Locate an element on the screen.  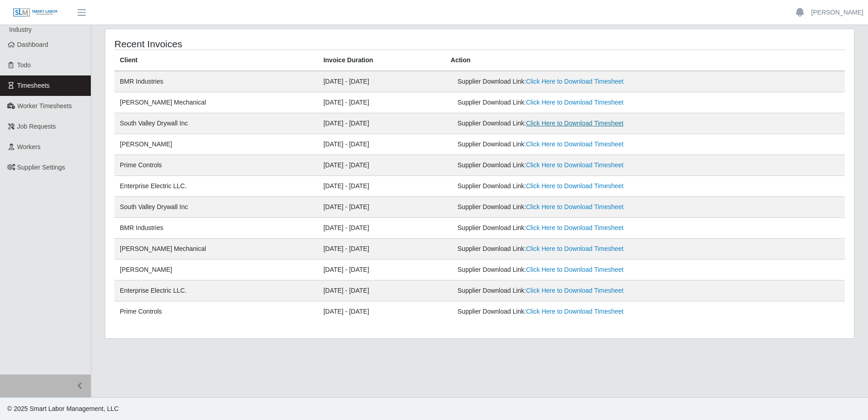
span: Todo is located at coordinates (24, 65).